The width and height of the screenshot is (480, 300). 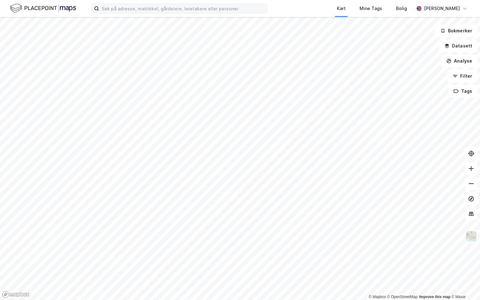 I want to click on button: Tags, so click(x=463, y=91).